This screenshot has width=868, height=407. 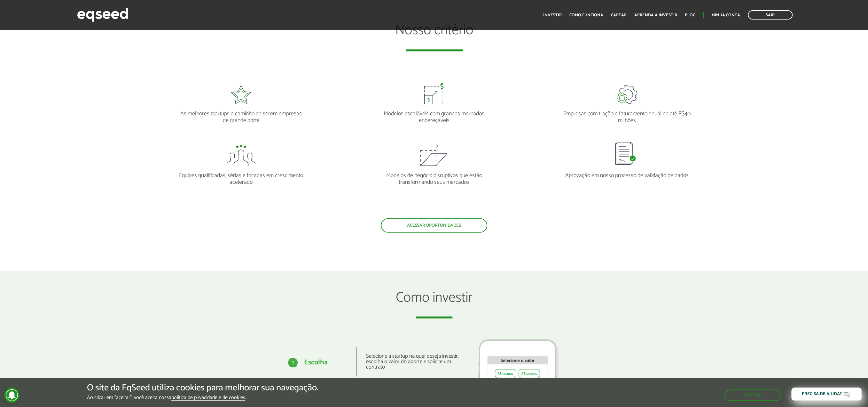 What do you see at coordinates (241, 114) in the screenshot?
I see `p: As melhores startups a caminho de serem empresas de grande porte` at bounding box center [241, 114].